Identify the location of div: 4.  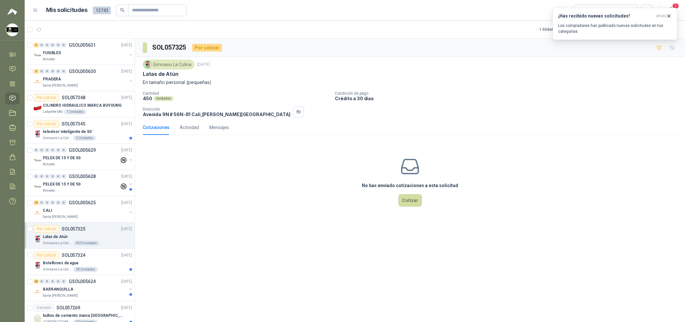
(36, 71).